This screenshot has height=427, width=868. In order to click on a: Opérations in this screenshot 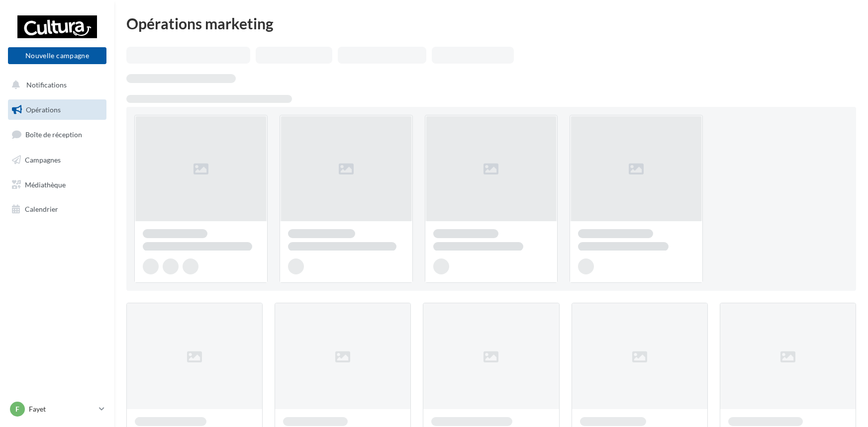, I will do `click(57, 110)`.